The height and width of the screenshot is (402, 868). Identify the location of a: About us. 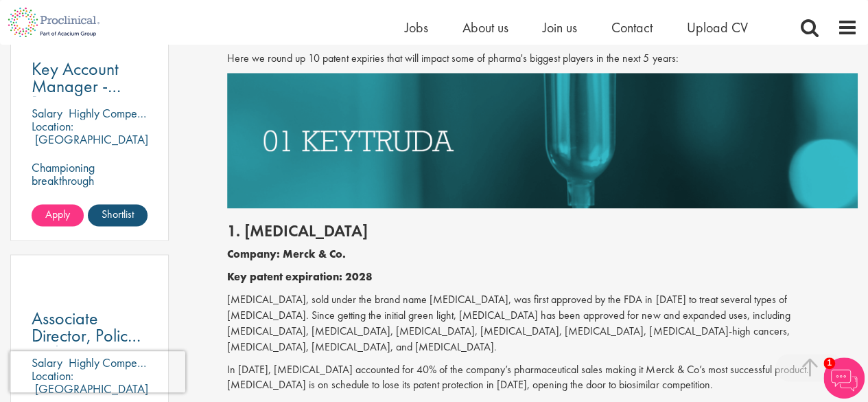
(485, 27).